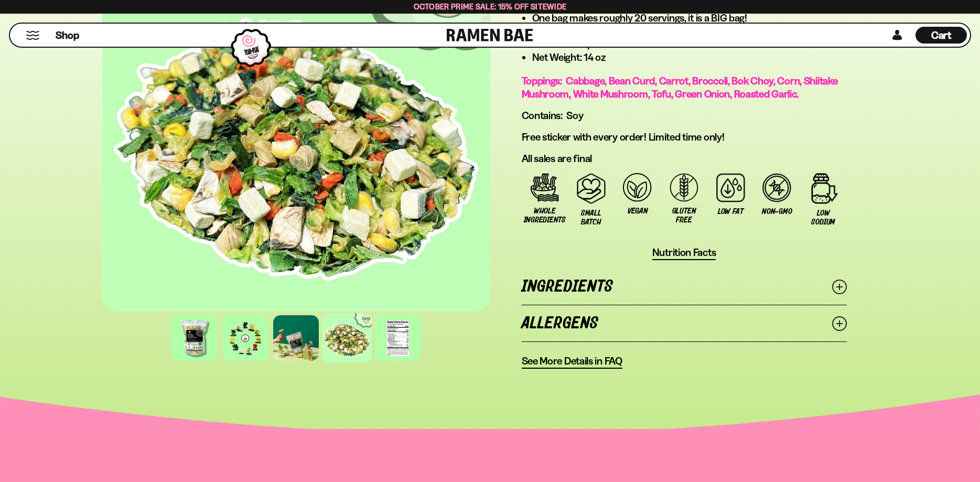 This screenshot has width=980, height=482. Describe the element at coordinates (684, 252) in the screenshot. I see `span: Nutrition Facts` at that location.